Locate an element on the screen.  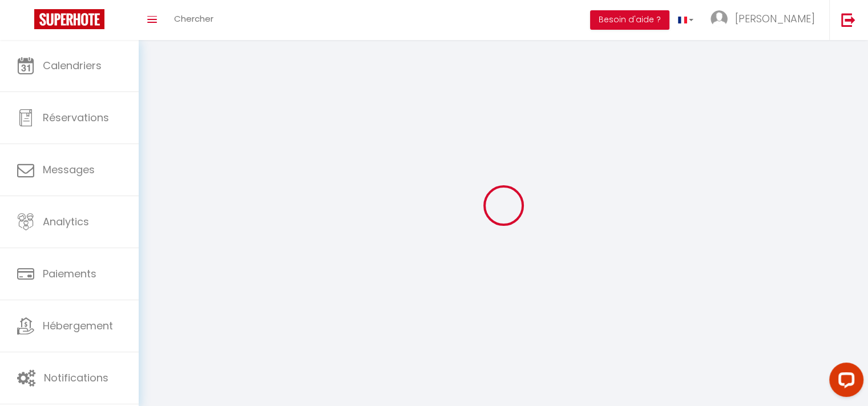
span: Messages is located at coordinates (69, 169).